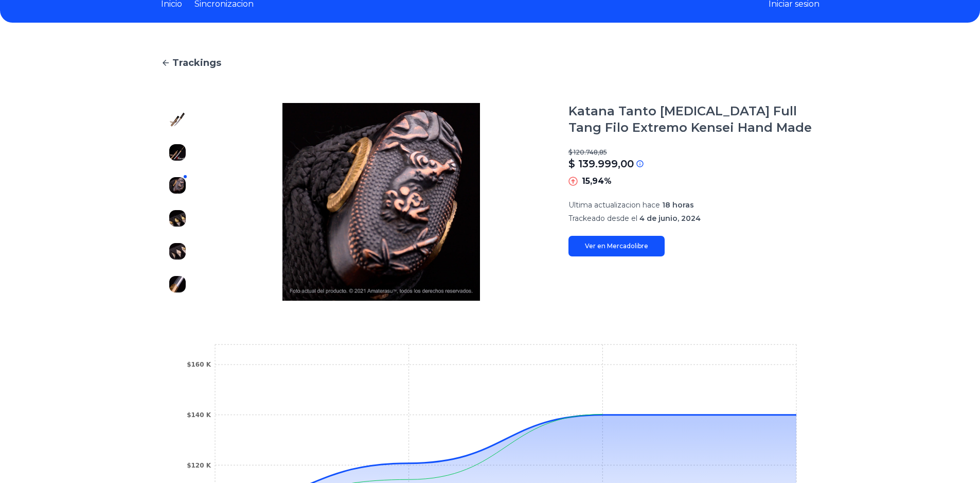 Image resolution: width=980 pixels, height=483 pixels. I want to click on a: Ver en Mercadolibre, so click(616, 246).